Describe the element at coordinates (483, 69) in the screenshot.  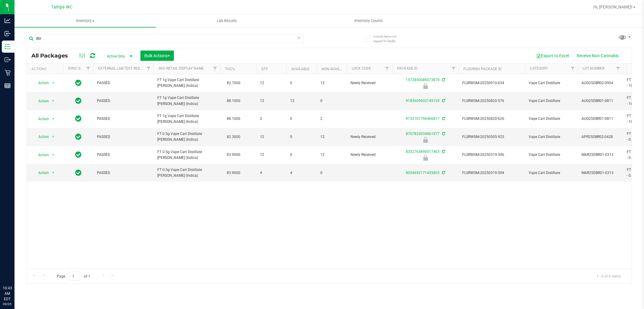
I see `a: Flourish Package ID` at that location.